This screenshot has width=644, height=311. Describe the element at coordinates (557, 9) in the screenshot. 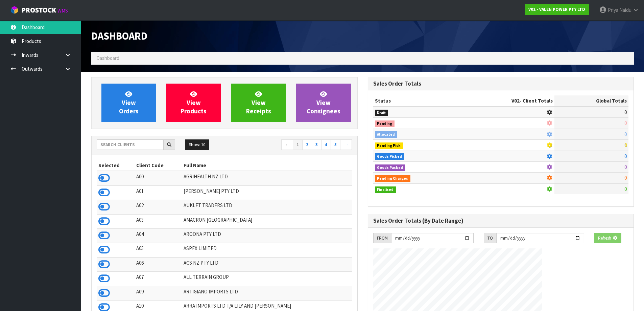

I see `strong: V02 - VALEN POWER PTY LTD` at that location.